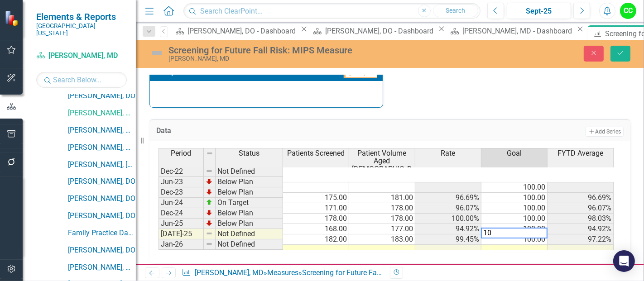 Image resolution: width=644 pixels, height=281 pixels. What do you see at coordinates (181, 244) in the screenshot?
I see `td: Jan-26` at bounding box center [181, 244].